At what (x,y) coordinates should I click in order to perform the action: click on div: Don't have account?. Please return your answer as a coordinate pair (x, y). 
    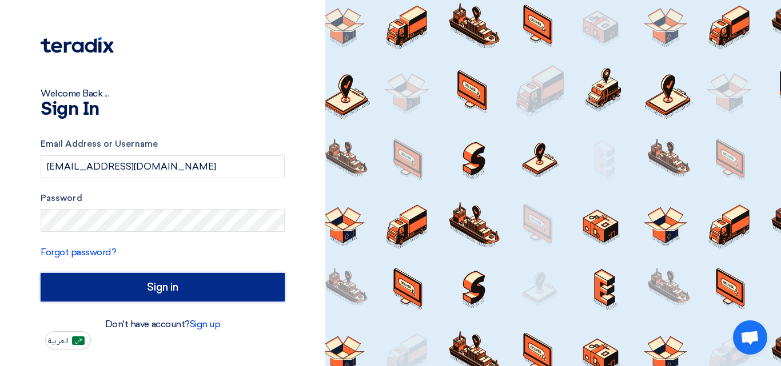
    Looking at the image, I should click on (162, 325).